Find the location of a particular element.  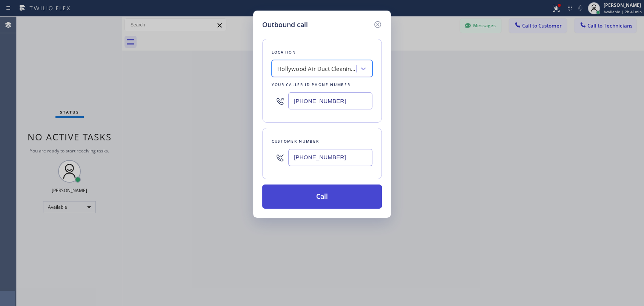

button: Call is located at coordinates (322, 197).